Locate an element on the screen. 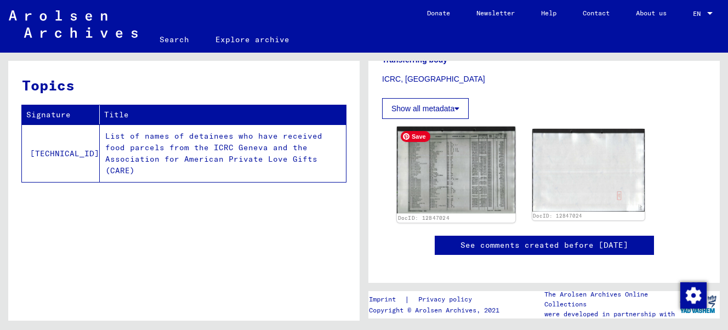 The width and height of the screenshot is (728, 330). img: 001.jpg is located at coordinates (456, 170).